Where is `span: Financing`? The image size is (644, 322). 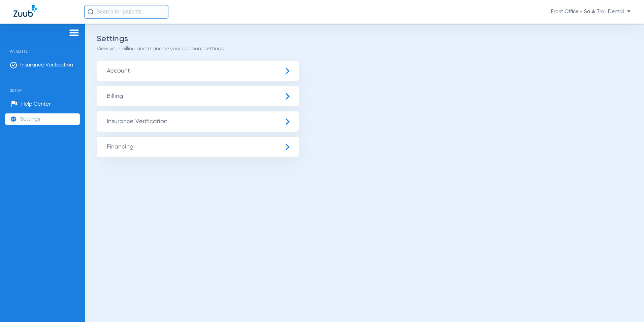 span: Financing is located at coordinates (198, 147).